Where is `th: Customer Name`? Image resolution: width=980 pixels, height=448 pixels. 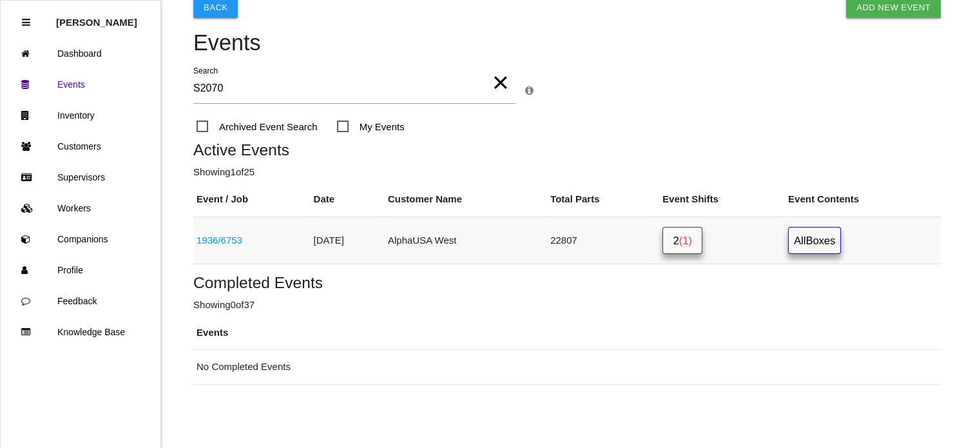 th: Customer Name is located at coordinates (465, 199).